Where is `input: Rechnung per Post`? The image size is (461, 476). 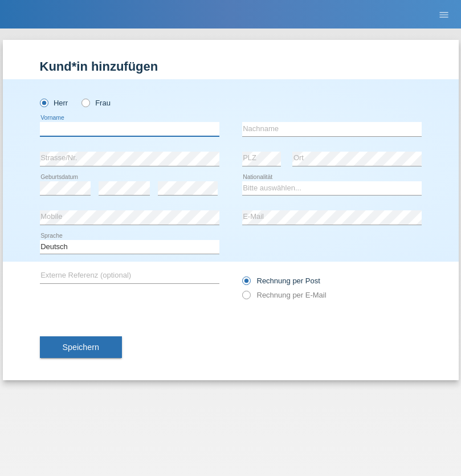 input: Rechnung per Post is located at coordinates (246, 283).